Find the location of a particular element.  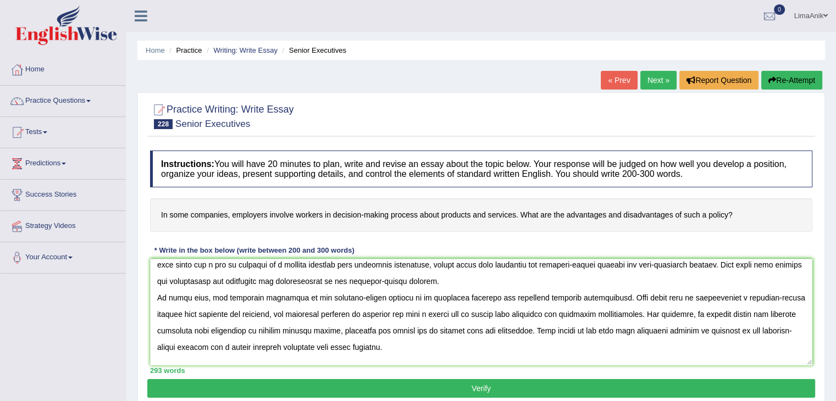

a: Writing: Write Essay is located at coordinates (245, 50).